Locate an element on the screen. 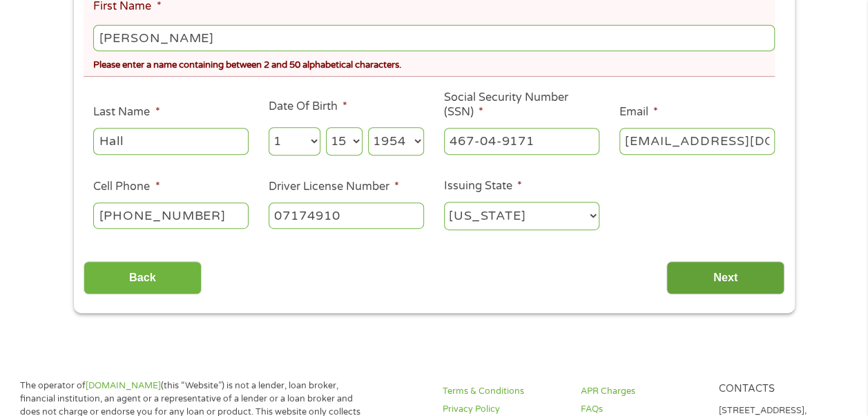 The width and height of the screenshot is (868, 416). input: john@gmail.com is located at coordinates (697, 140).